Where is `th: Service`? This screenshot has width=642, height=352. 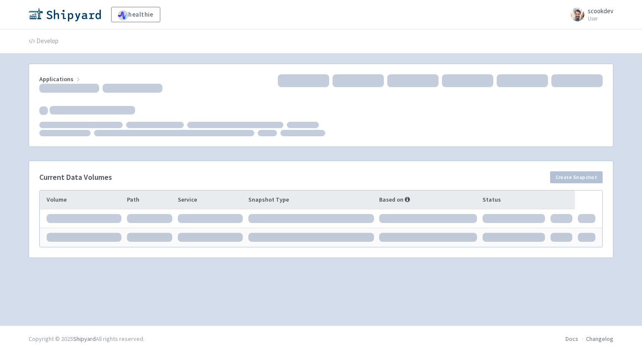 th: Service is located at coordinates (210, 200).